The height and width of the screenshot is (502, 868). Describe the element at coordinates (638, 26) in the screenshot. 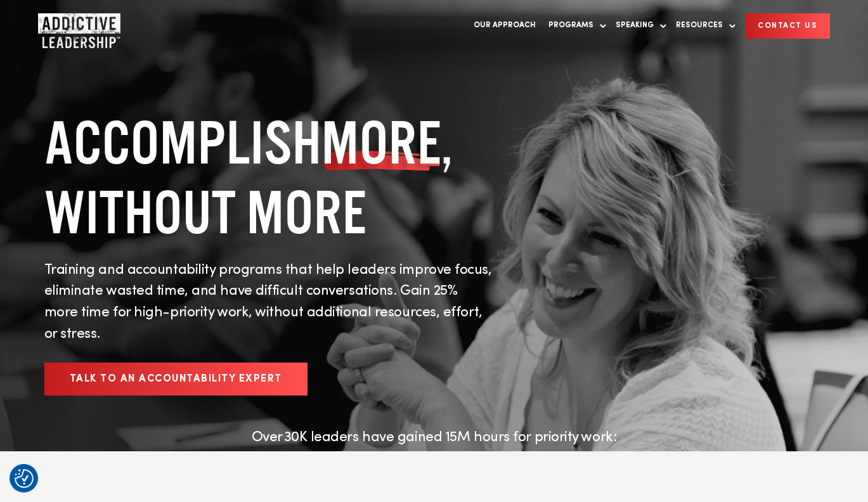

I see `a: Speaking` at that location.